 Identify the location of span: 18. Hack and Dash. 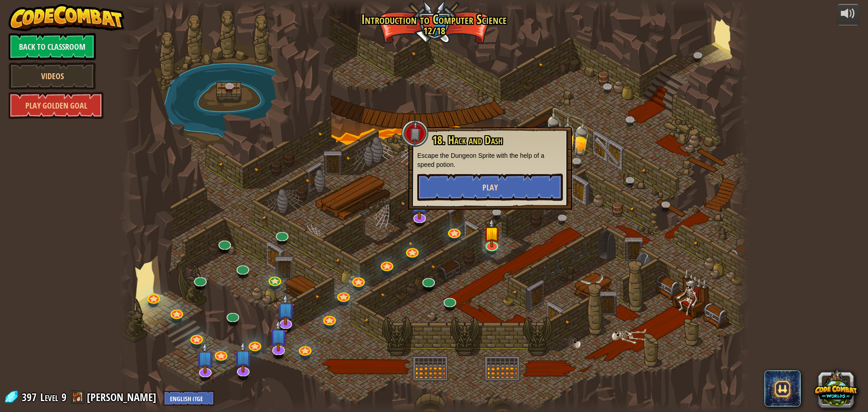
(468, 140).